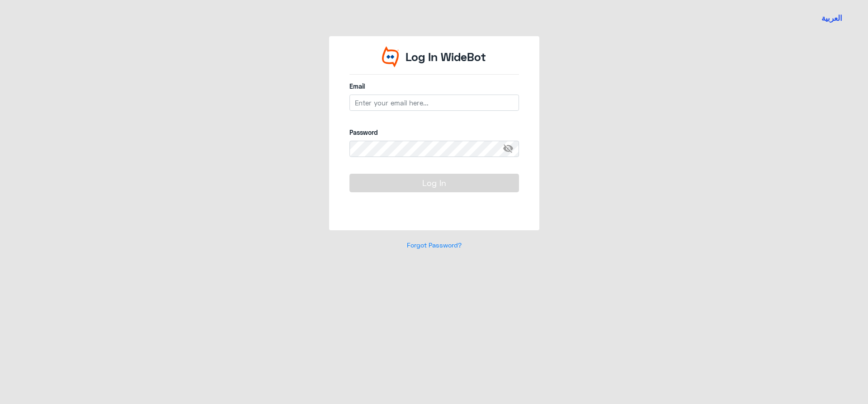 The width and height of the screenshot is (868, 404). What do you see at coordinates (832, 18) in the screenshot?
I see `a: Switch language` at bounding box center [832, 18].